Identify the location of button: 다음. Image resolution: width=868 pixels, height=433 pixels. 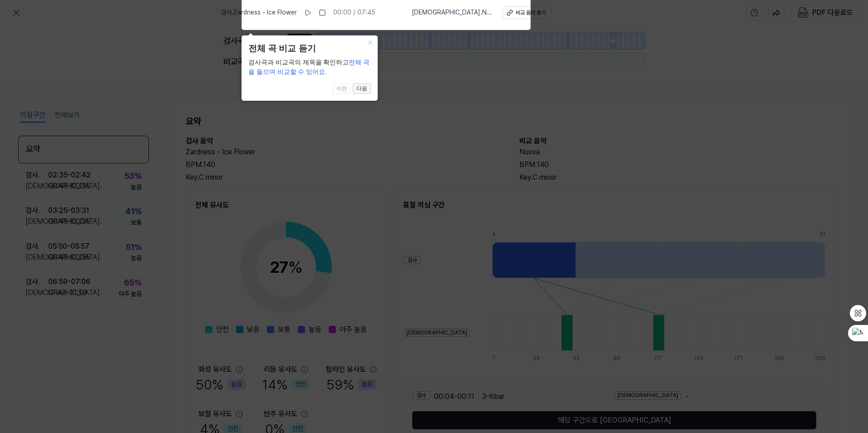
(362, 89).